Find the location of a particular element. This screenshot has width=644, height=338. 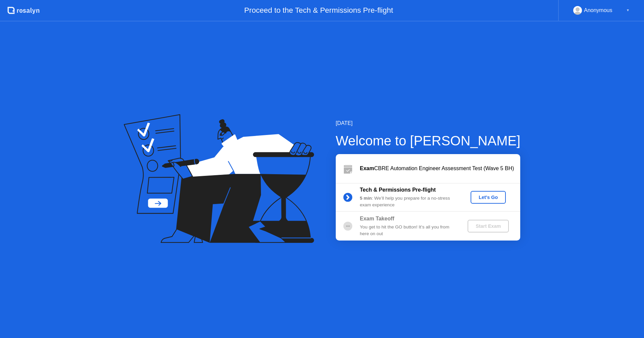

b: Exam Takeoff is located at coordinates (377, 219).